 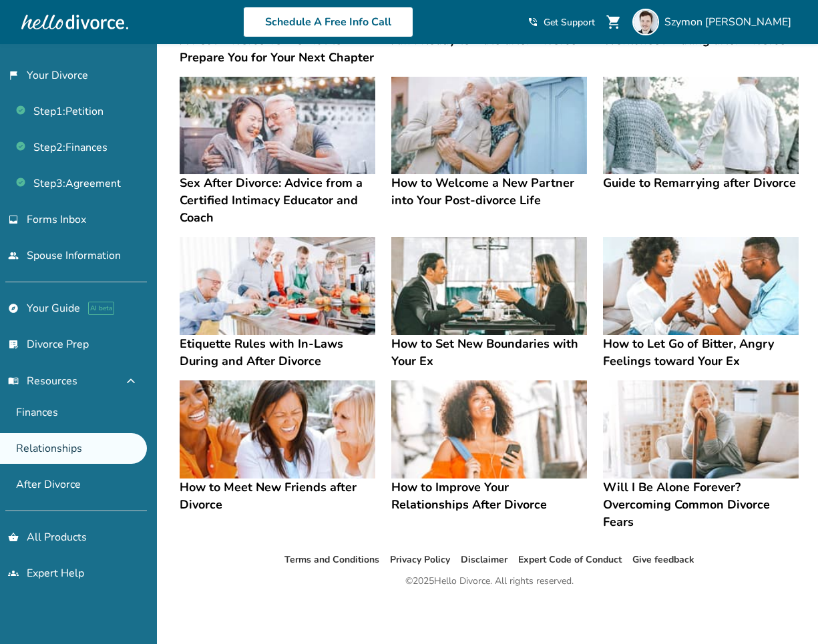 What do you see at coordinates (277, 496) in the screenshot?
I see `h4: How to Meet New Friends after Divorce` at bounding box center [277, 496].